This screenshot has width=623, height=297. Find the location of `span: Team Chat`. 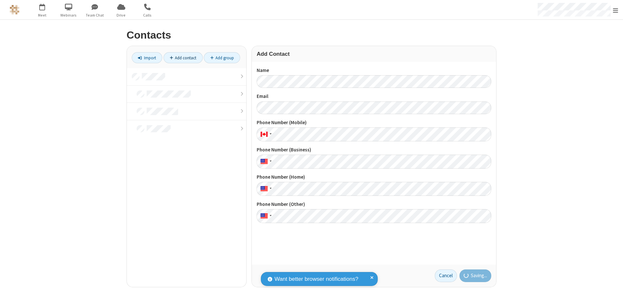

span: Team Chat is located at coordinates (95, 15).